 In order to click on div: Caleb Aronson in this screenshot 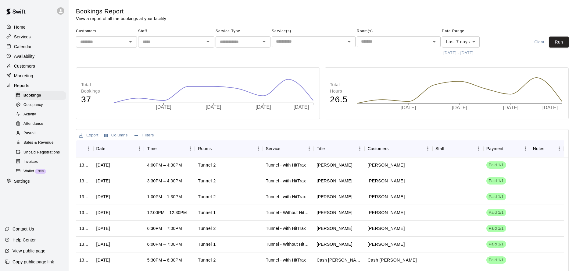, I will do `click(334, 213)`.